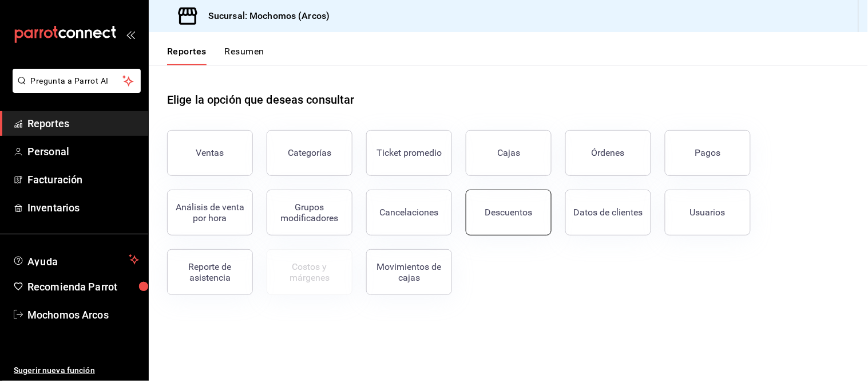 Image resolution: width=868 pixels, height=381 pixels. I want to click on div: Costos y márgenes, so click(310, 272).